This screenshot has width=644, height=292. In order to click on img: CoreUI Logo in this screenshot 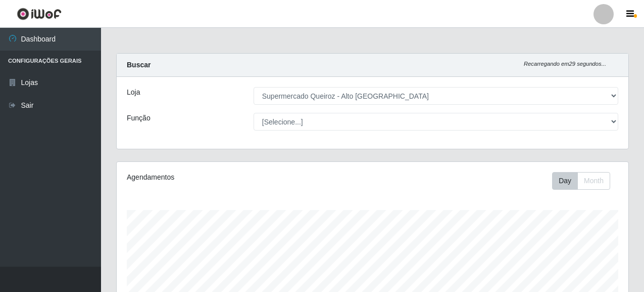, I will do `click(39, 14)`.